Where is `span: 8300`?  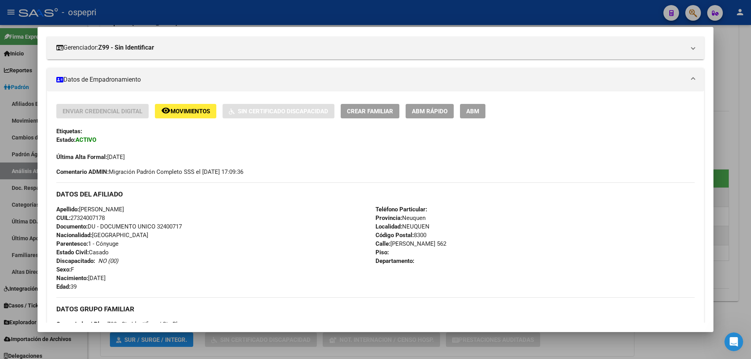
span: 8300 is located at coordinates (401, 235).